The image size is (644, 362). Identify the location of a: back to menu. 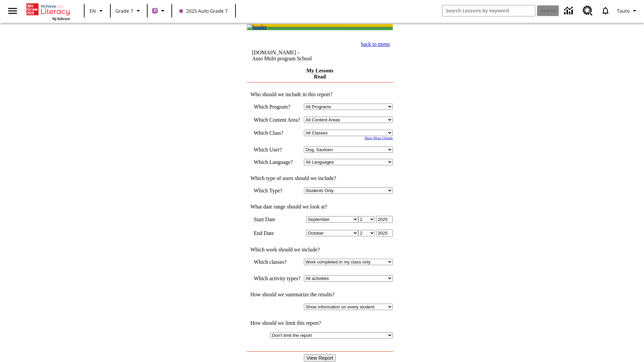
(376, 44).